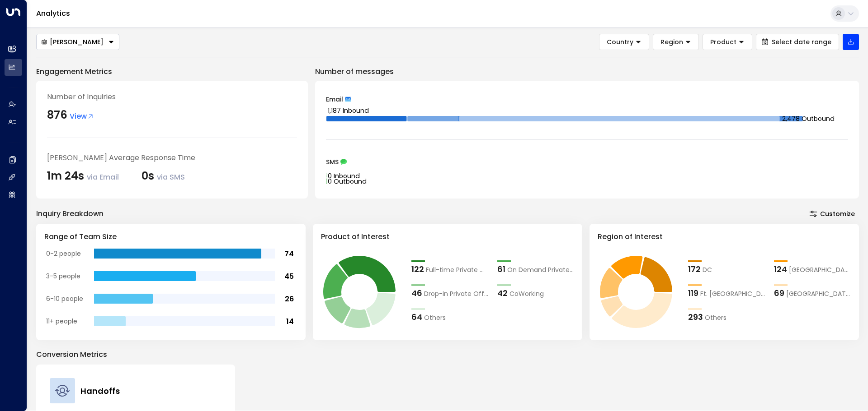 Image resolution: width=868 pixels, height=411 pixels. What do you see at coordinates (53, 13) in the screenshot?
I see `a: Analytics` at bounding box center [53, 13].